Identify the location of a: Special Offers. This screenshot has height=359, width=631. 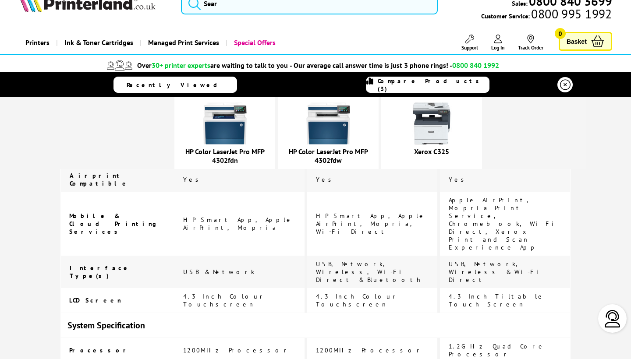
(254, 43).